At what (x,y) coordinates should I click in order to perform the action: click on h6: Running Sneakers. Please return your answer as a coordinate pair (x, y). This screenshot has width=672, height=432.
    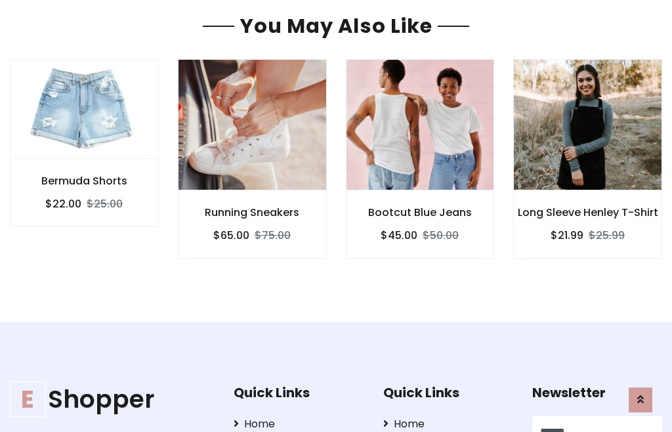
    Looking at the image, I should click on (252, 212).